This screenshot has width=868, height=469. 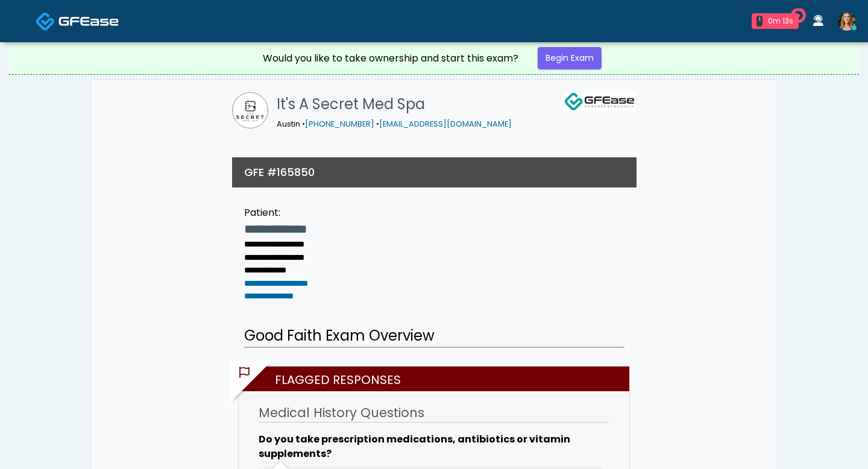 What do you see at coordinates (414, 446) in the screenshot?
I see `b: Do you take prescription medications, antibiotics or vitamin supplements?` at bounding box center [414, 446].